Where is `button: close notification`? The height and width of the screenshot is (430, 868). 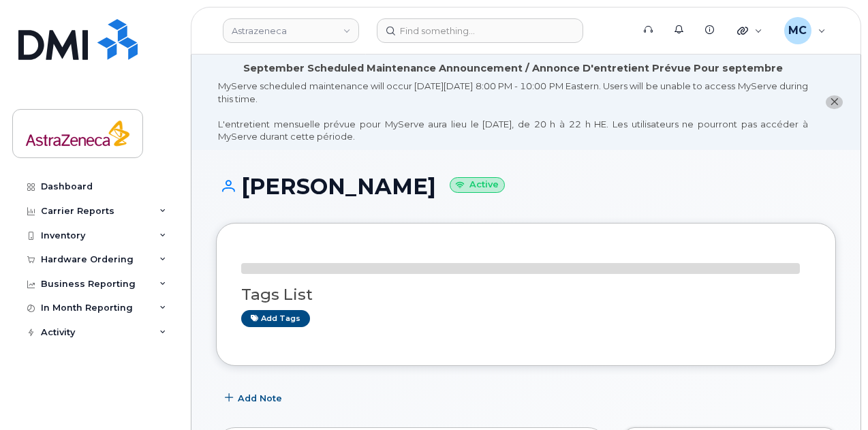
button: close notification is located at coordinates (834, 102).